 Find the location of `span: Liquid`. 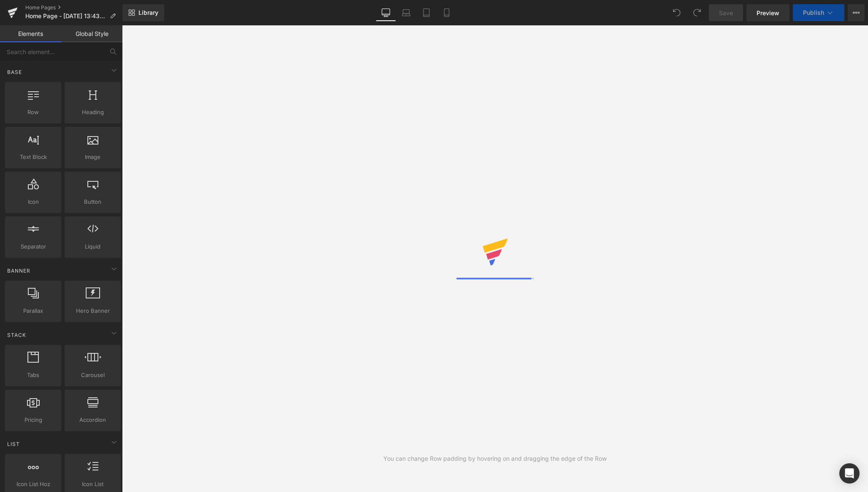

span: Liquid is located at coordinates (93, 246).